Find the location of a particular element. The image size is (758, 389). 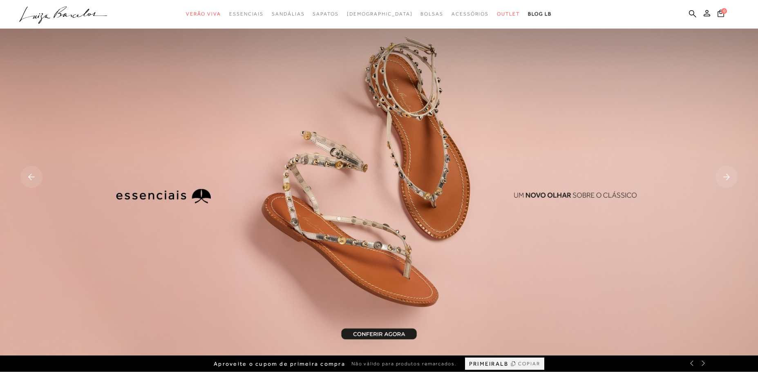

span: Verão Viva is located at coordinates (204, 14).